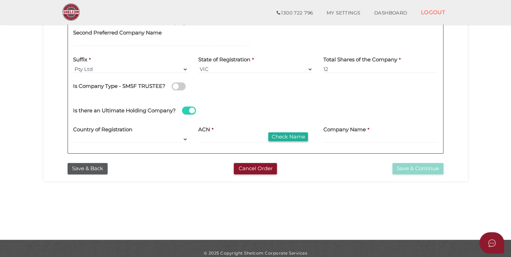  I want to click on select: v, so click(130, 139).